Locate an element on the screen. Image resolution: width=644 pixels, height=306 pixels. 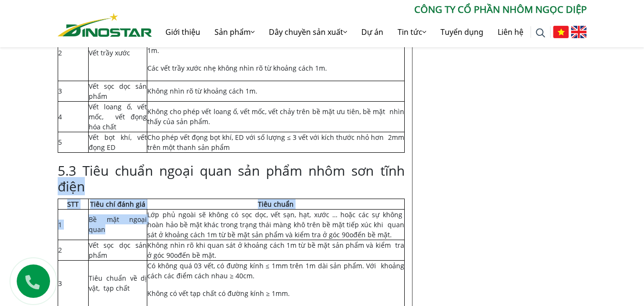
td: Có không quá 03 vết, có đường kính ≤ 1mm trên 1m dài sản phẩm. Với khoảng cách các điểm cách nhau... is located at coordinates (276, 283).